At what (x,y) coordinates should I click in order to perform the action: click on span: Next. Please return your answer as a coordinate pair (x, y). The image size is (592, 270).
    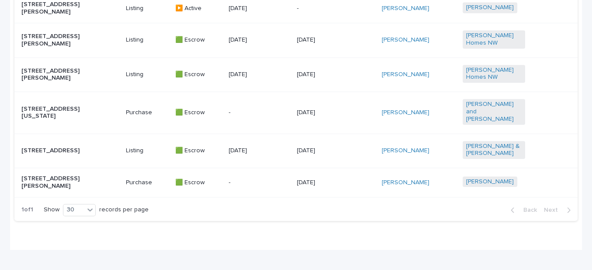
    Looking at the image, I should click on (553, 210).